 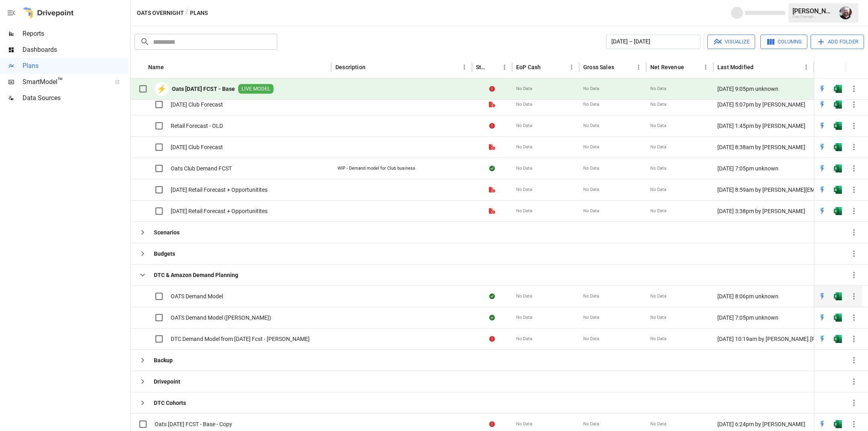 I want to click on b: Backup, so click(x=163, y=360).